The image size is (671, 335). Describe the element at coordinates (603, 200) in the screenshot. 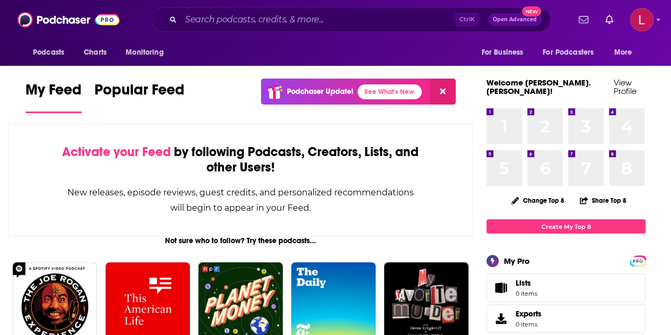

I see `button: Share Top 8` at that location.